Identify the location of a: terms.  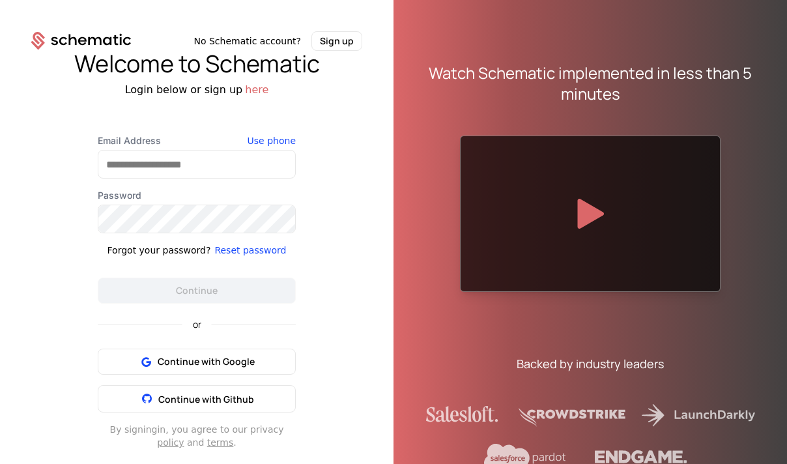
(220, 443).